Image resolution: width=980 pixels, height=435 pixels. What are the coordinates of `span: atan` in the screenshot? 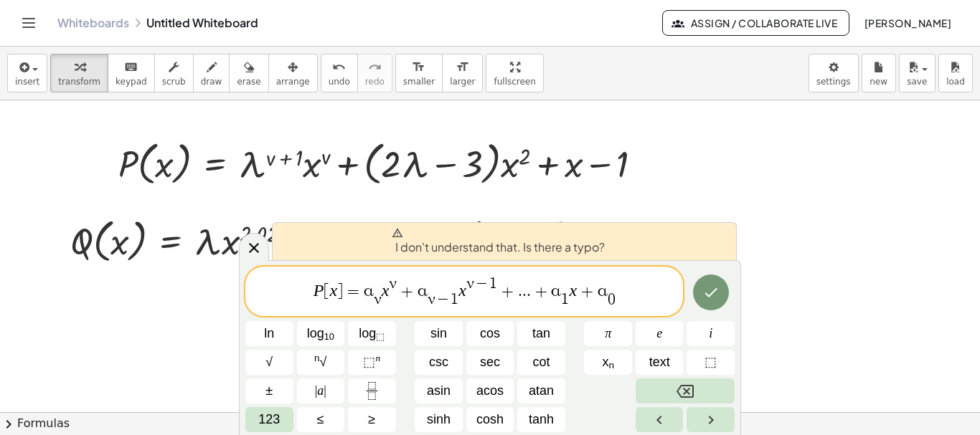 It's located at (541, 391).